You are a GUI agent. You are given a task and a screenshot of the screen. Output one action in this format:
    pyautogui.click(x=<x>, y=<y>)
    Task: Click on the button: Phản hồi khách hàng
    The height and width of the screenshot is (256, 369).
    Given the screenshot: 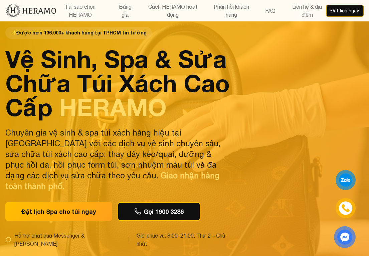 What is the action you would take?
    pyautogui.click(x=231, y=11)
    